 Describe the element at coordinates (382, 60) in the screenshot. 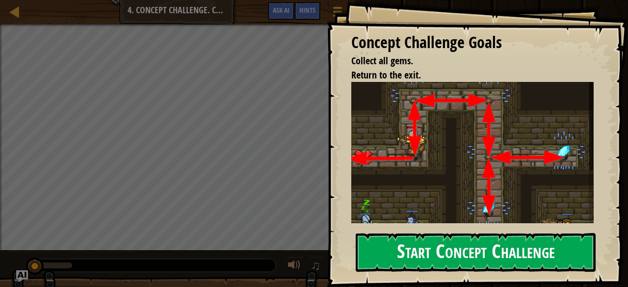

I see `span: Collect all gems.` at that location.